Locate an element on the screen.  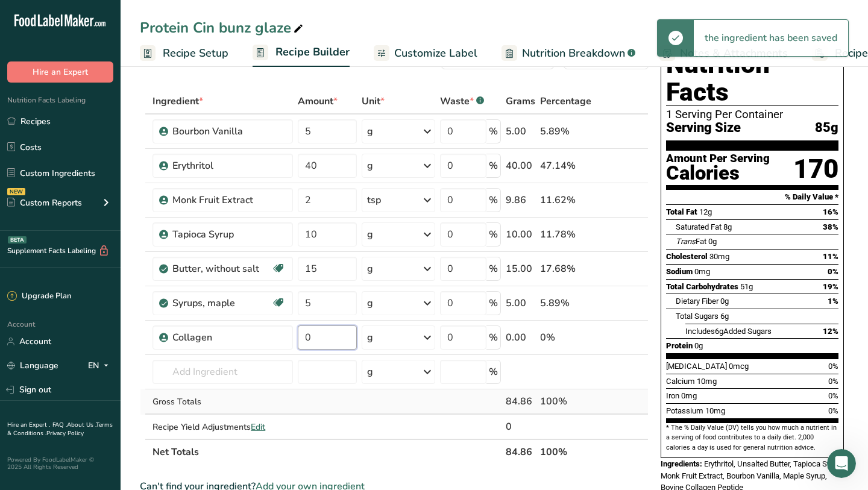
a: Customize Label is located at coordinates (426, 53).